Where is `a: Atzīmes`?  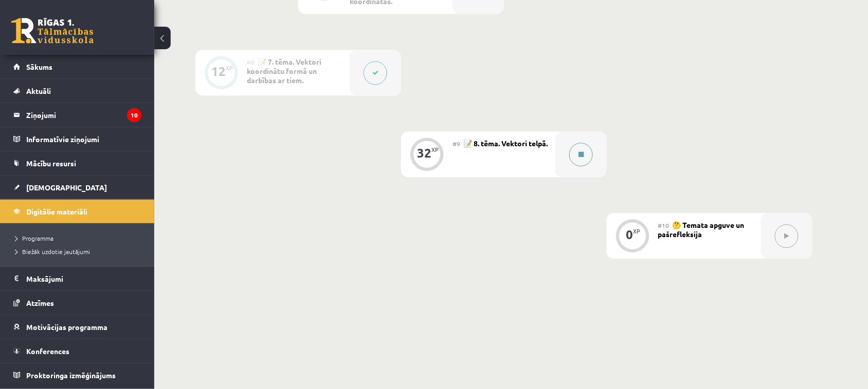 a: Atzīmes is located at coordinates (77, 303).